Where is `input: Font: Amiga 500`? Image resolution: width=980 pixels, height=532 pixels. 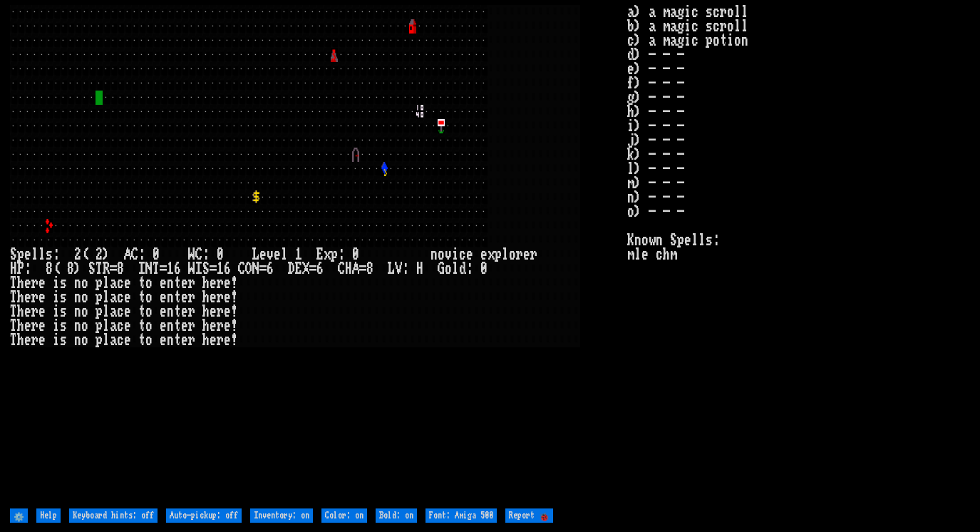 input: Font: Amiga 500 is located at coordinates (462, 515).